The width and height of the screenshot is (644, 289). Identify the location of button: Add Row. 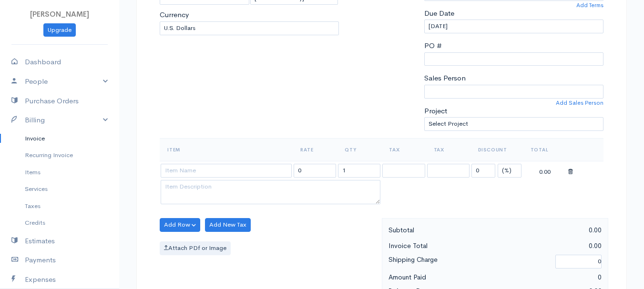
(180, 225).